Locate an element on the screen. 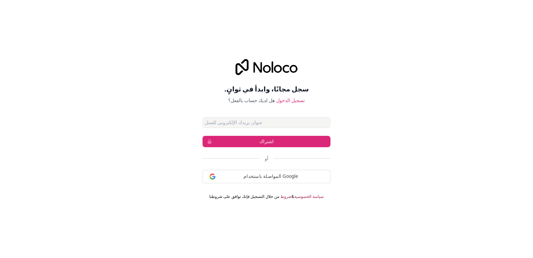 The height and width of the screenshot is (258, 533). font: اشتراك is located at coordinates (267, 141).